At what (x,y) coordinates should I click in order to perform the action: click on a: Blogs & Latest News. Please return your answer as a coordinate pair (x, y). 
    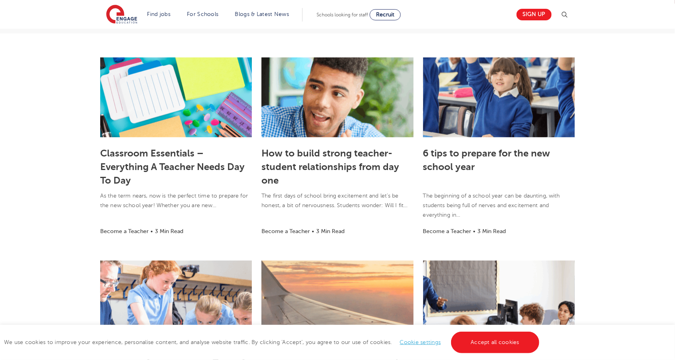
    Looking at the image, I should click on (262, 14).